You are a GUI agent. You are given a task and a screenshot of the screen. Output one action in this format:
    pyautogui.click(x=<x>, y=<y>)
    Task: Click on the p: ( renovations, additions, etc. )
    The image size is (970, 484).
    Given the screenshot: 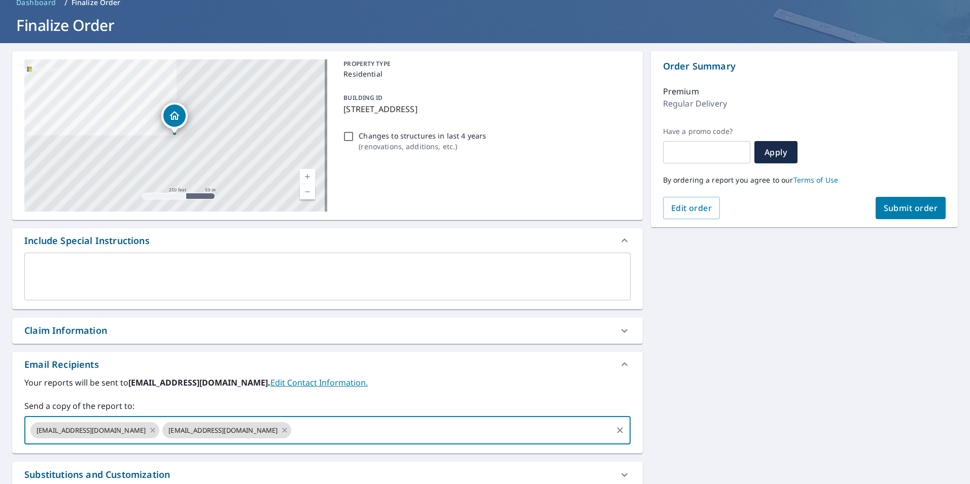 What is the action you would take?
    pyautogui.click(x=422, y=146)
    